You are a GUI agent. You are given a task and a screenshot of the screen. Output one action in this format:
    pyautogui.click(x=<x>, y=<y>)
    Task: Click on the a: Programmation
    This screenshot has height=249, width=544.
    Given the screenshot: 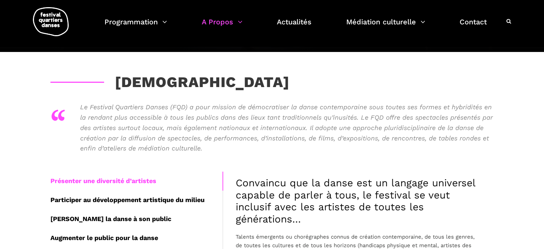 What is the action you would take?
    pyautogui.click(x=136, y=26)
    